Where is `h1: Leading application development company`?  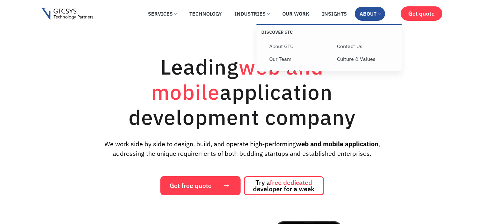
h1: Leading application development company is located at coordinates (242, 92).